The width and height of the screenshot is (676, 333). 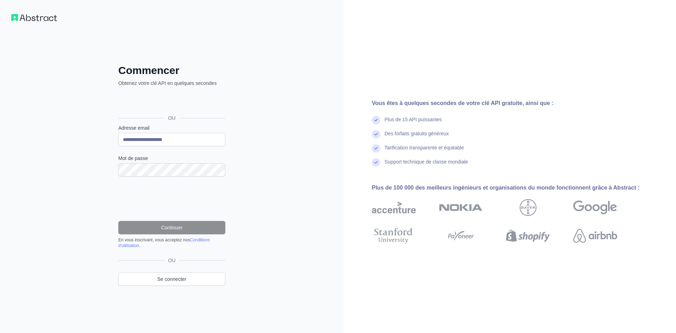 What do you see at coordinates (149, 70) in the screenshot?
I see `font: Commencer` at bounding box center [149, 70].